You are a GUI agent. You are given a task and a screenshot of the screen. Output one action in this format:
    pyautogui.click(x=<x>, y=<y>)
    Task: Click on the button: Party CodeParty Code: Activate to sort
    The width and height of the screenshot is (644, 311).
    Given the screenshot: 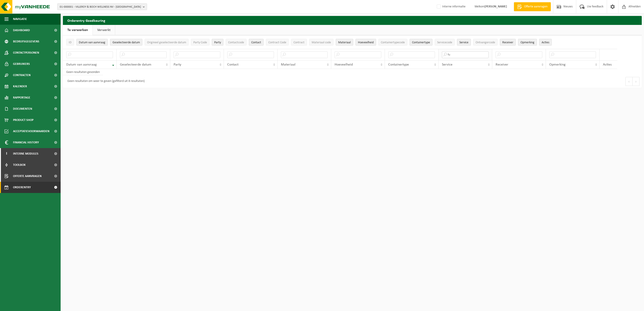 What is the action you would take?
    pyautogui.click(x=200, y=42)
    